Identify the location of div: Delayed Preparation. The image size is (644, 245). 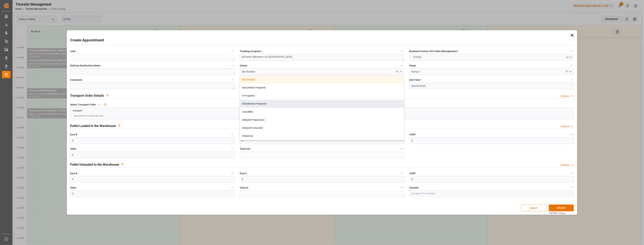
(322, 120).